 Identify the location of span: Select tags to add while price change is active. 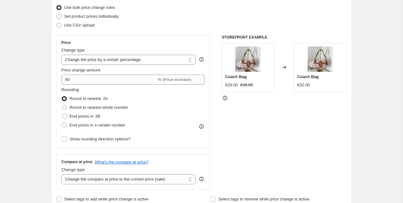
(106, 199).